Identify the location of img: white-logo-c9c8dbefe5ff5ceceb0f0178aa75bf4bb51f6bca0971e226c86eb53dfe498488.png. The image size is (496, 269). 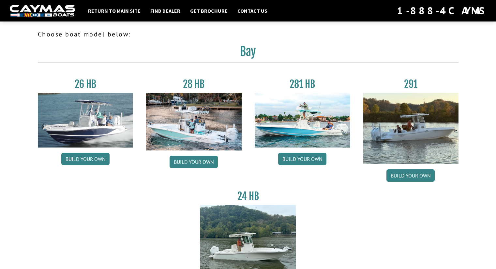
(42, 11).